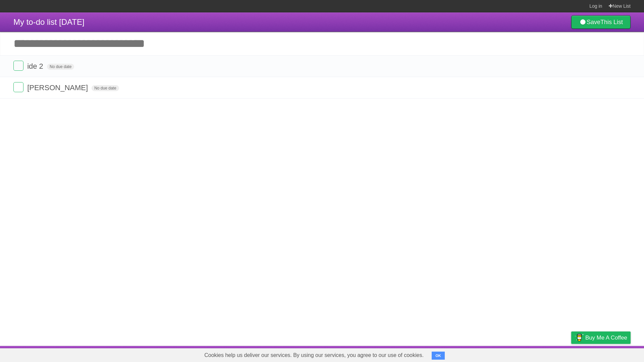  I want to click on span: ide 2, so click(36, 66).